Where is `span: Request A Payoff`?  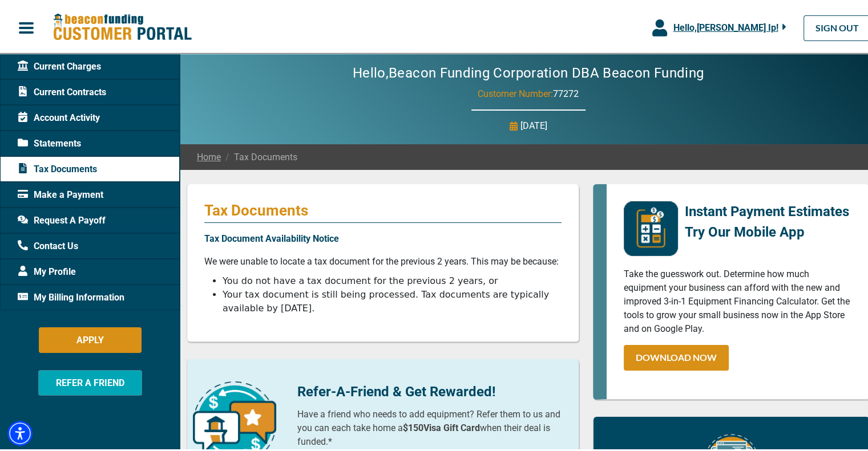 span: Request A Payoff is located at coordinates (62, 219).